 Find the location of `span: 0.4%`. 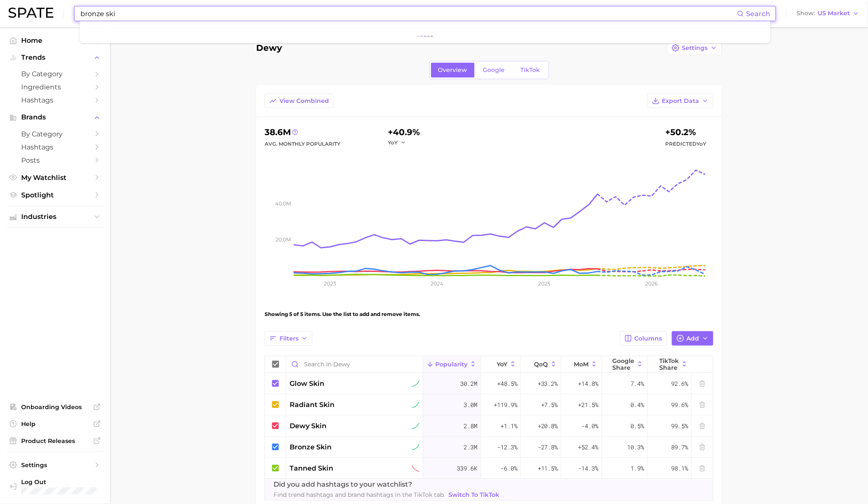

span: 0.4% is located at coordinates (638, 405).